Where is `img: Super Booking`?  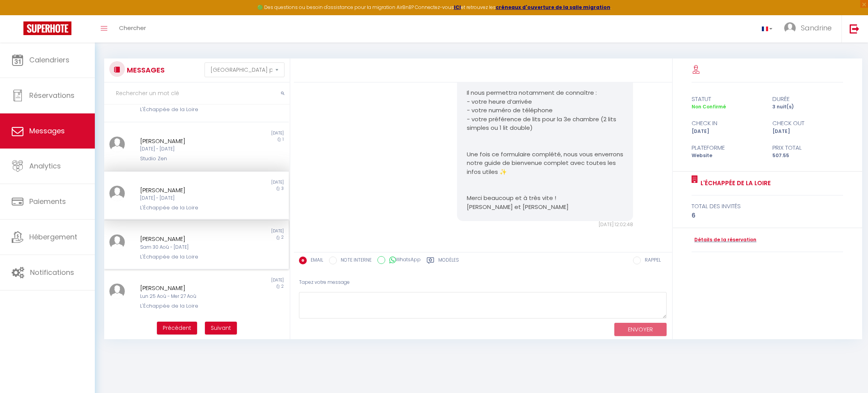
img: Super Booking is located at coordinates (47, 29).